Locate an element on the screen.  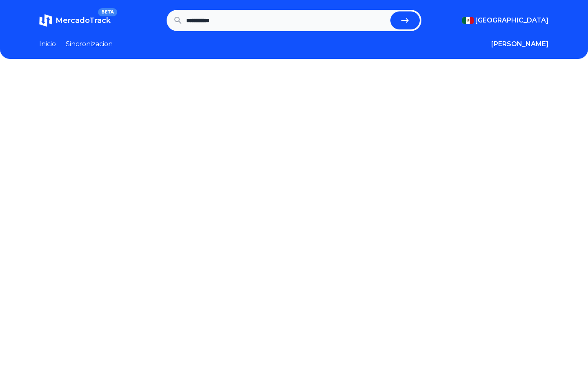
span: MercadoTrack is located at coordinates (83, 20).